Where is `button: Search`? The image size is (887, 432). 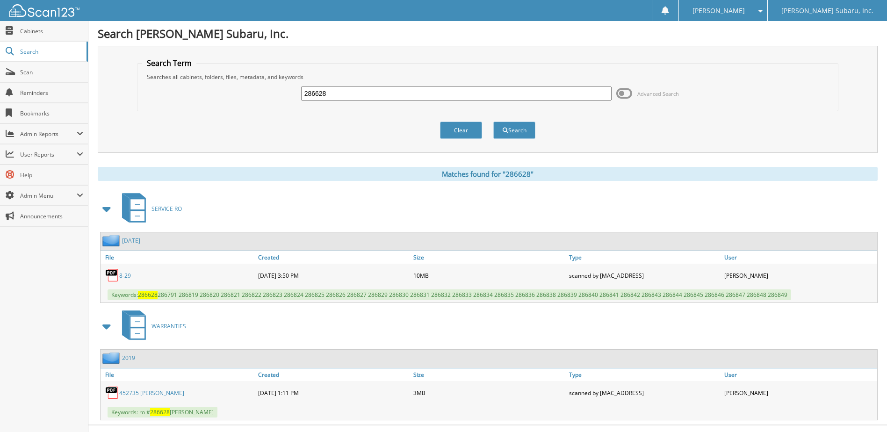
button: Search is located at coordinates (514, 130).